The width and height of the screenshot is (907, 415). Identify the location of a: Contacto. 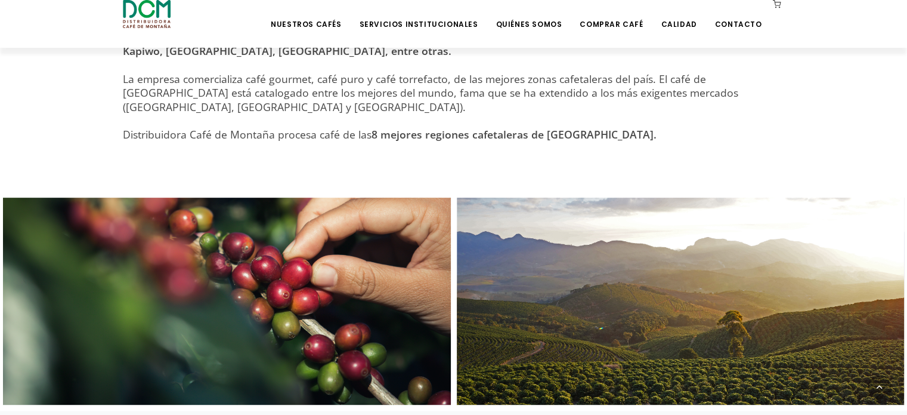
(738, 15).